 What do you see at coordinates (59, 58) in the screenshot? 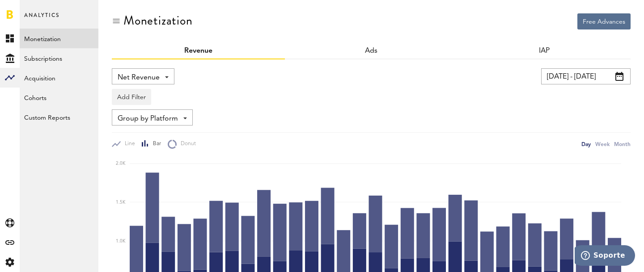
I see `a: Subscriptions` at bounding box center [59, 58].